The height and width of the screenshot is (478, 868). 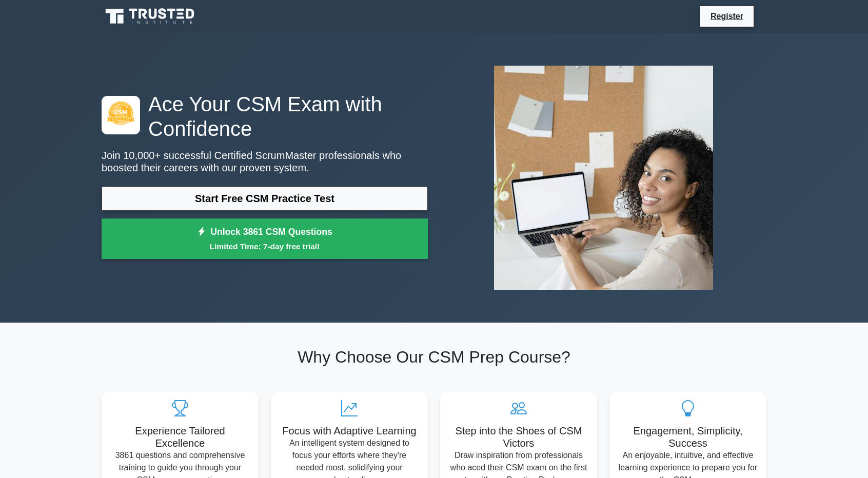 What do you see at coordinates (265, 116) in the screenshot?
I see `h1: Ace Your CSM Exam with Confidence` at bounding box center [265, 116].